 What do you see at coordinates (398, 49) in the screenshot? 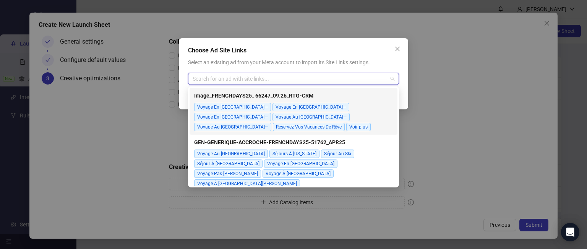
I see `span: close` at bounding box center [398, 49].